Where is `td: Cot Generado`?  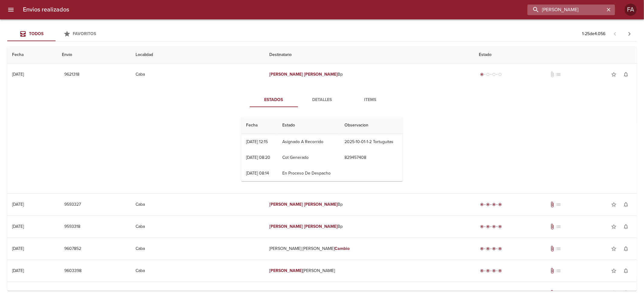
td: Cot Generado is located at coordinates (309, 157).